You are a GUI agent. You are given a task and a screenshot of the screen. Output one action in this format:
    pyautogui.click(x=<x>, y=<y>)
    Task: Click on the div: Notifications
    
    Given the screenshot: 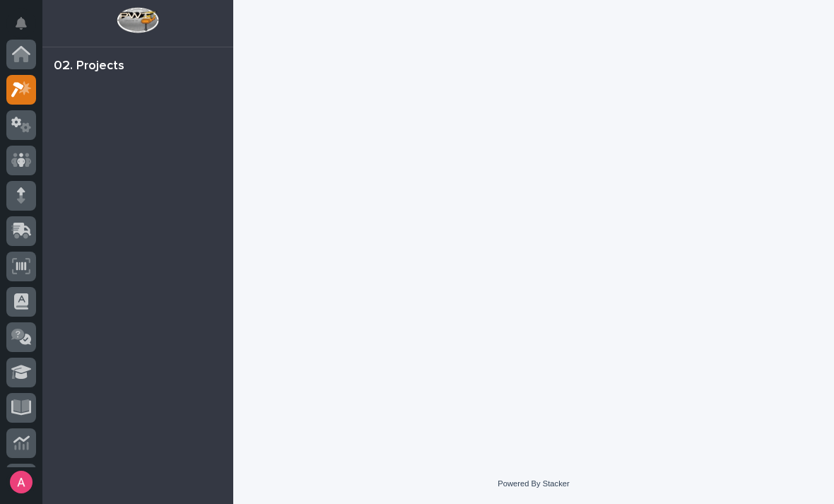 What is the action you would take?
    pyautogui.click(x=27, y=28)
    